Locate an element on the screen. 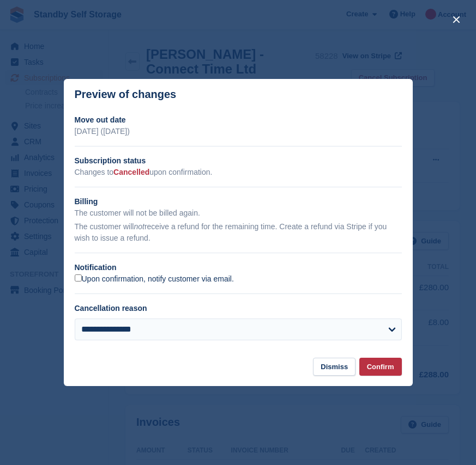  p: Changes to upon confirmation. is located at coordinates (238, 172).